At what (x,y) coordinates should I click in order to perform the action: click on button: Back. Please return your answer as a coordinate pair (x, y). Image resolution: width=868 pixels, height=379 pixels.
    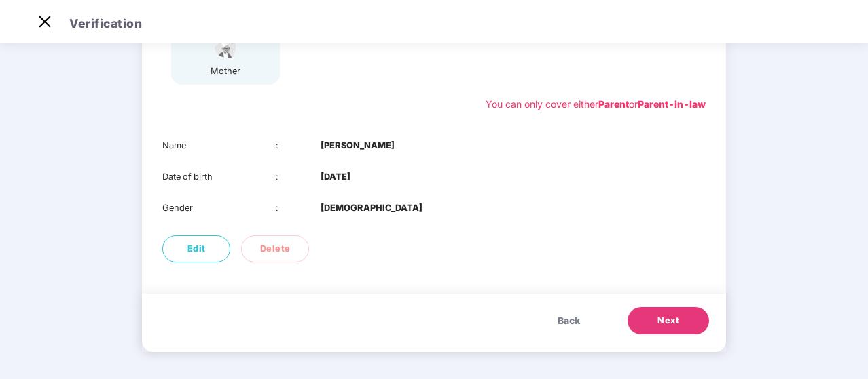
    Looking at the image, I should click on (568, 321).